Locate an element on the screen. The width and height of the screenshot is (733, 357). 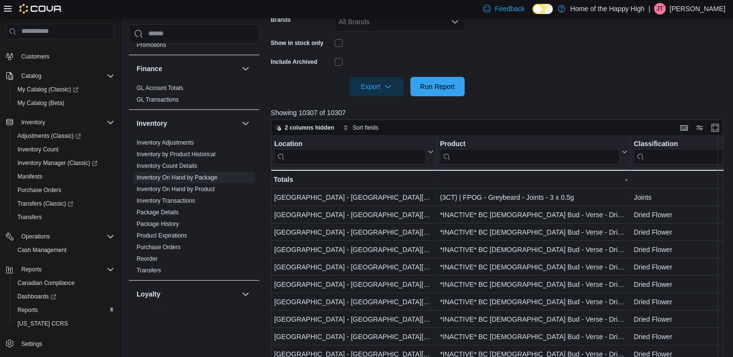
h3: Loyalty is located at coordinates (148, 294).